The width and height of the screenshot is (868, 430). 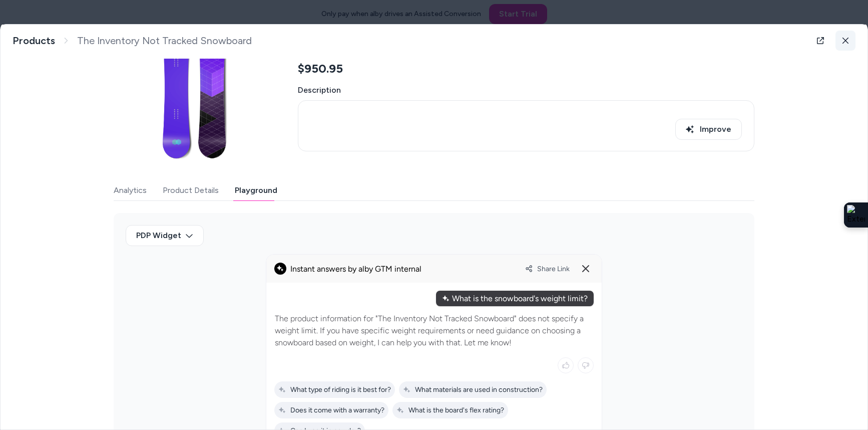 I want to click on span: Description, so click(x=526, y=90).